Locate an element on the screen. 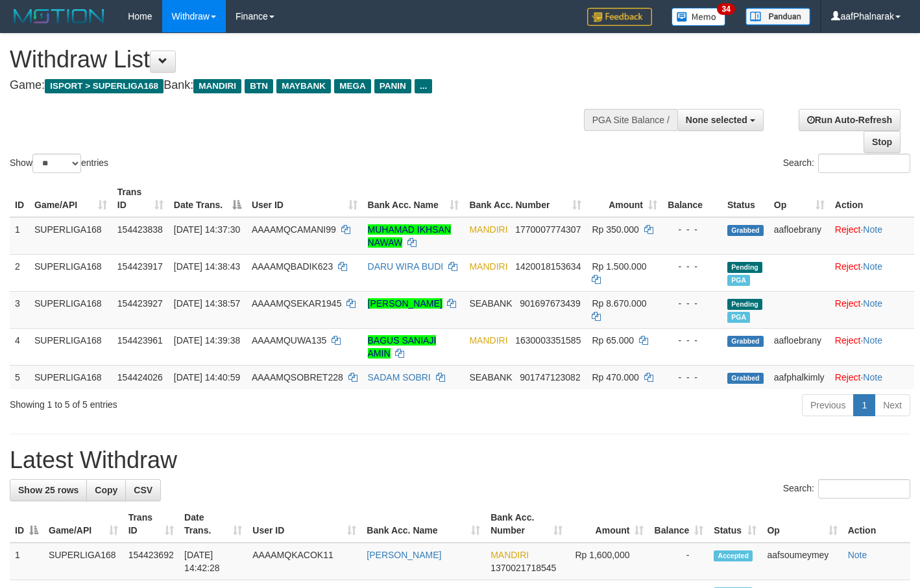 The image size is (920, 588). select: Showentries is located at coordinates (56, 163).